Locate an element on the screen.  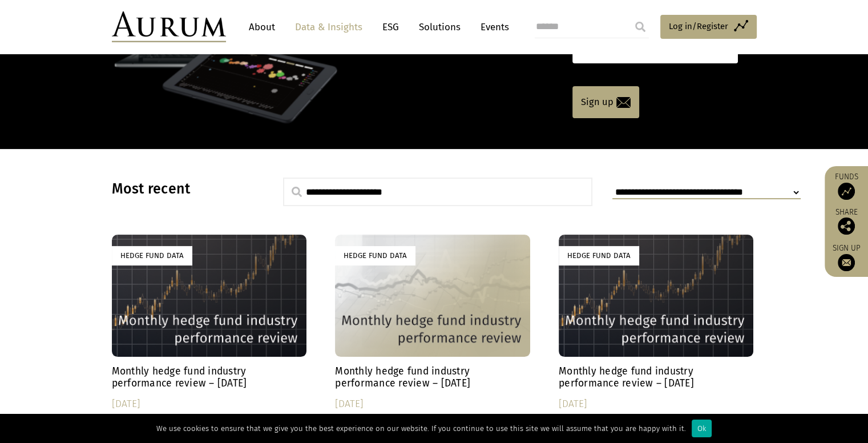
a: Data & Insights is located at coordinates (328, 27).